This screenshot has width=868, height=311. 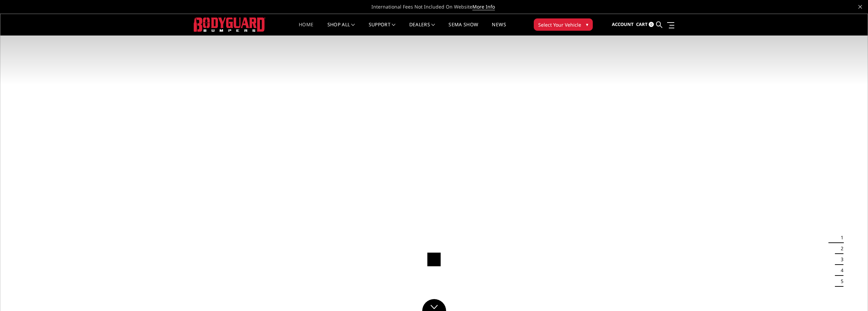 I want to click on a: Home, so click(x=306, y=28).